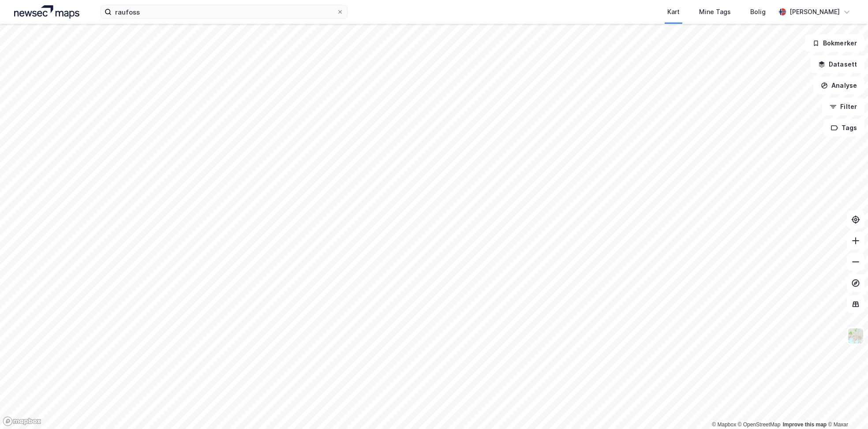  I want to click on a: Mapbox homepage, so click(22, 421).